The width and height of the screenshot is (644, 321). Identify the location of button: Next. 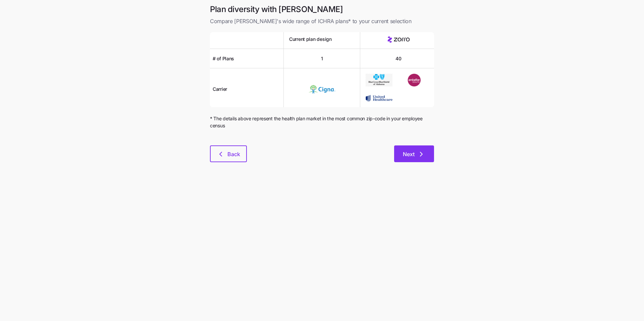
(414, 154).